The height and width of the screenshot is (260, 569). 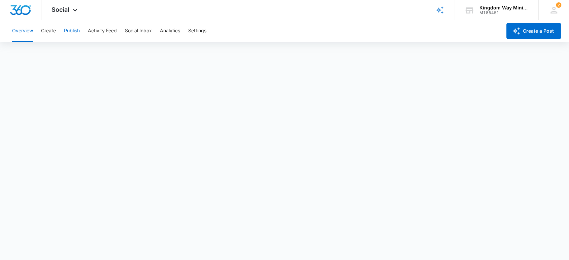 I want to click on button: Activity Feed, so click(x=102, y=31).